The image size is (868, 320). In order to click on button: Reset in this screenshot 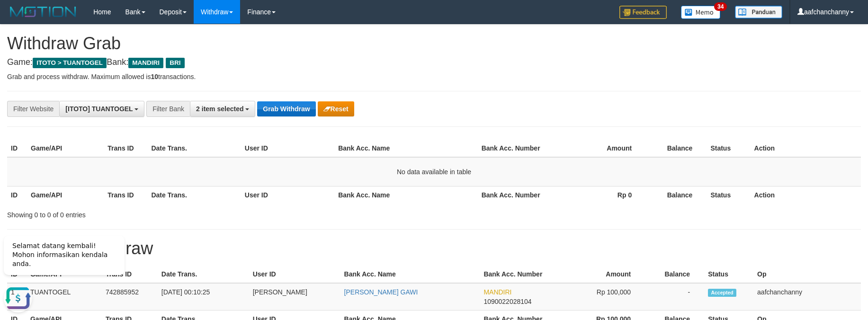, I will do `click(336, 109)`.